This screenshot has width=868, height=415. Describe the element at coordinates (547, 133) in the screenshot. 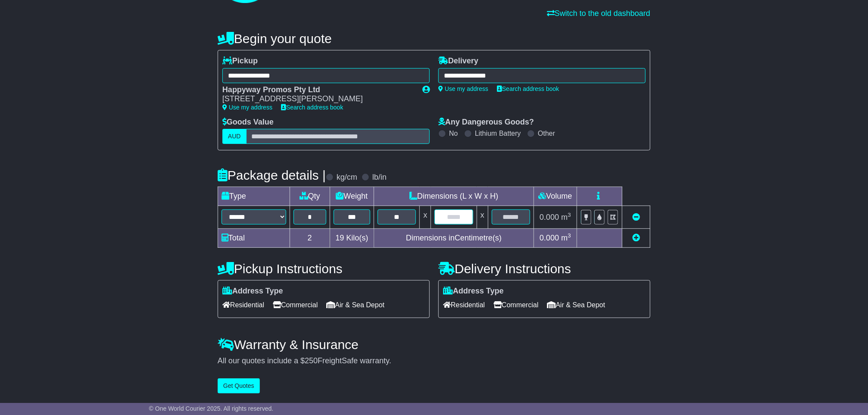

I see `label: Other` at that location.